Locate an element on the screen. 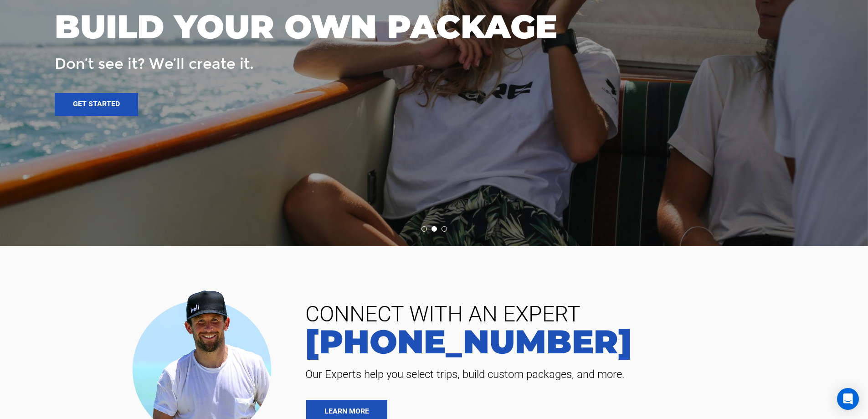 This screenshot has height=419, width=868. a: Get started is located at coordinates (96, 105).